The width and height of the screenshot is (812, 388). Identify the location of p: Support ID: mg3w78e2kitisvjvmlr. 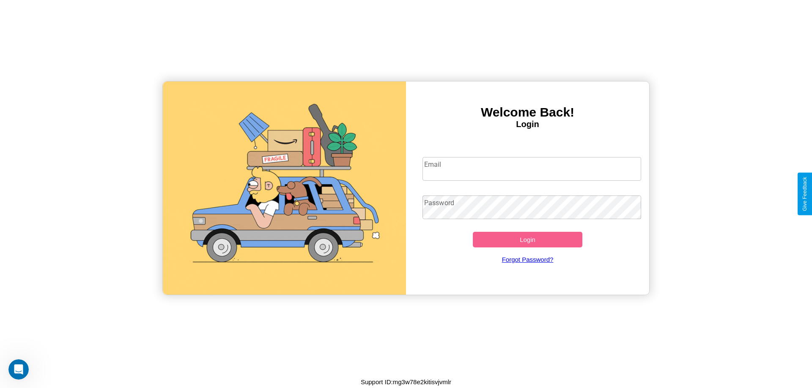
(406, 382).